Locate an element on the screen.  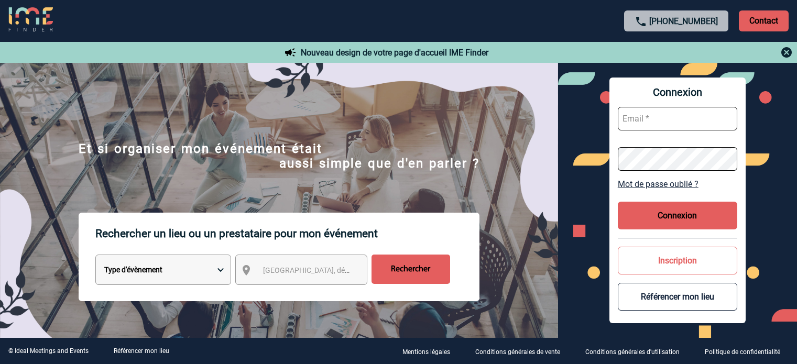
button: Référencer mon lieu is located at coordinates (678, 297).